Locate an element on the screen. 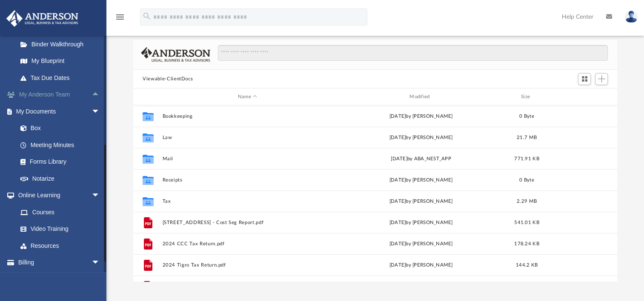  a: Events Calendar is located at coordinates (59, 280).